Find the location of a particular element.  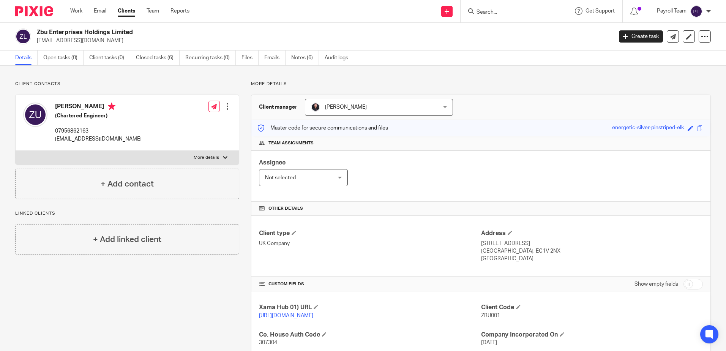

a: Recurring tasks (0) is located at coordinates (210, 58).